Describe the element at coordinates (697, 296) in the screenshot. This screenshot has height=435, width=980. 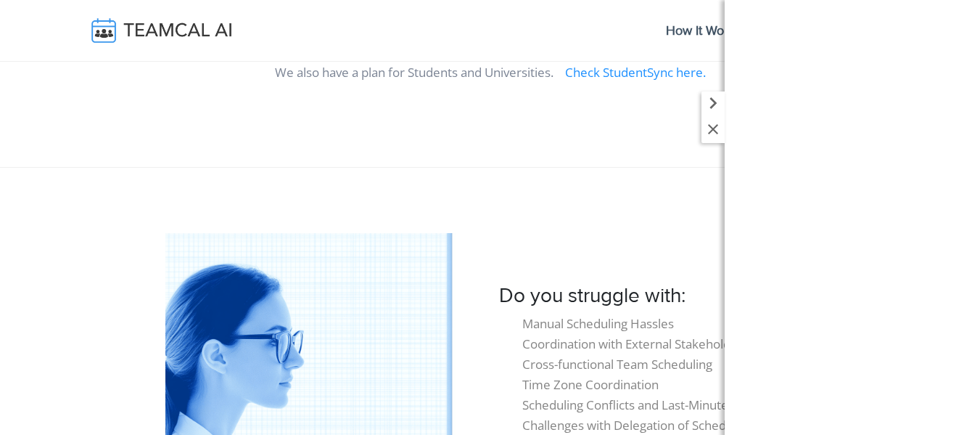
I see `h3: Do you struggle with:` at that location.